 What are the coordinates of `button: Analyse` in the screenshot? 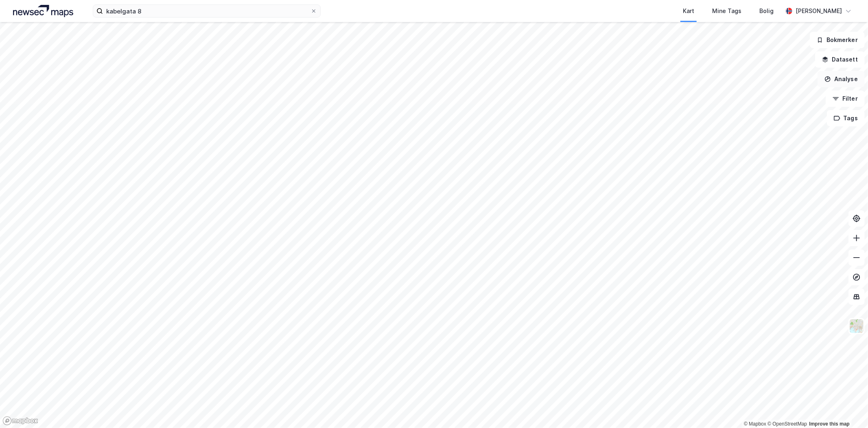 It's located at (841, 79).